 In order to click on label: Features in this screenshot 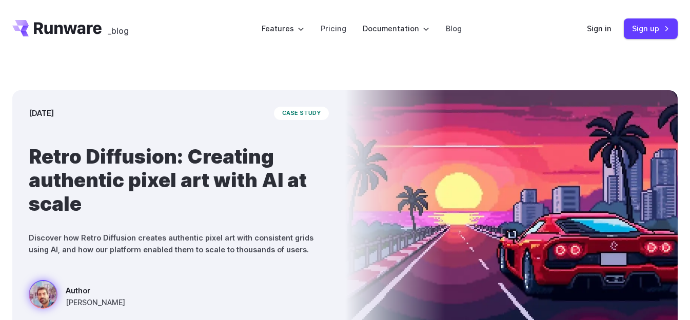, I will do `click(283, 28)`.